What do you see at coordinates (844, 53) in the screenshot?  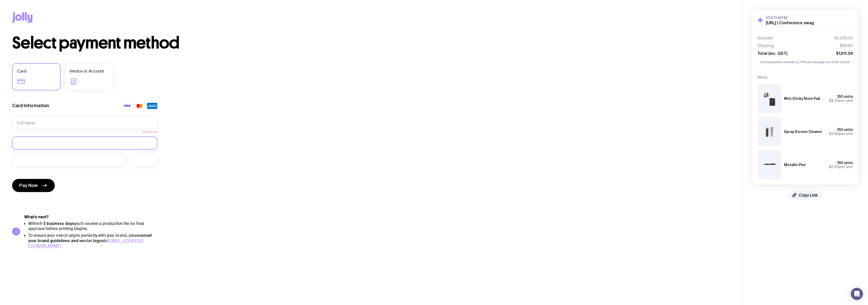 I see `span: $1,611.39` at bounding box center [844, 53].